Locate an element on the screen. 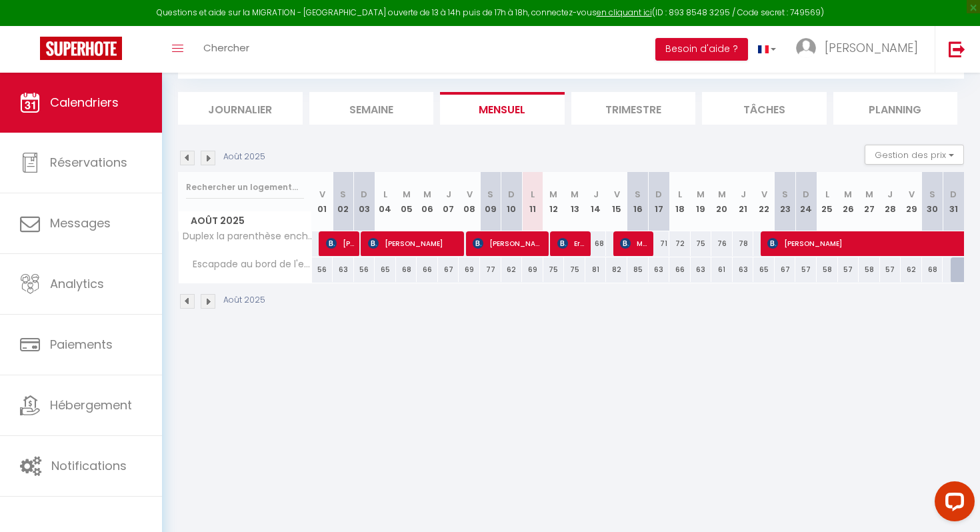 The width and height of the screenshot is (980, 532). button: Gestion des prix is located at coordinates (914, 155).